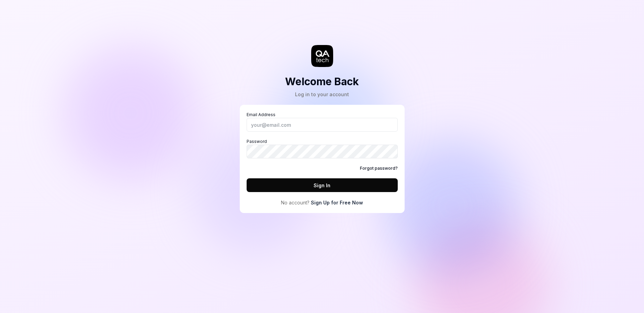 This screenshot has height=313, width=644. Describe the element at coordinates (295, 203) in the screenshot. I see `span: No account?` at that location.